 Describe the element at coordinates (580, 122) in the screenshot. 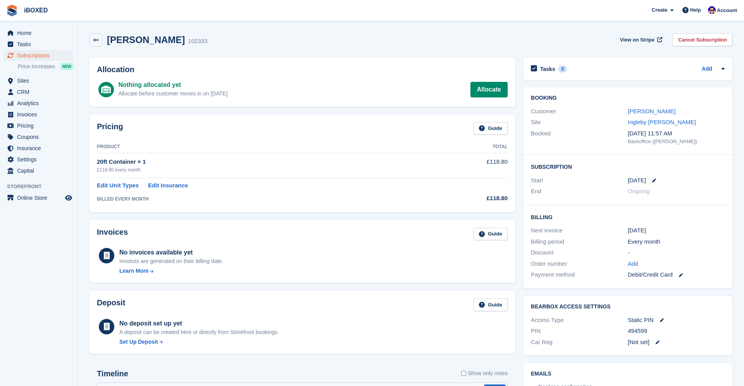

I see `div: Site` at that location.